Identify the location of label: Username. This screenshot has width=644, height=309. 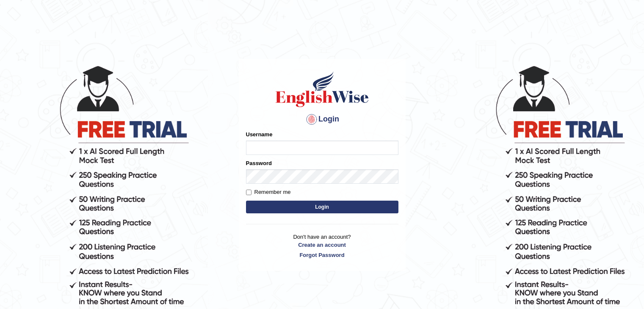
(259, 134).